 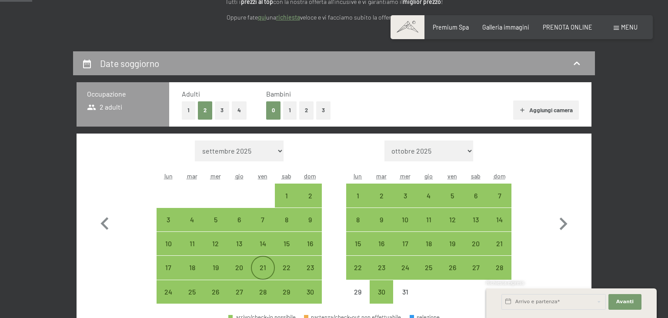 I want to click on div: Tue Dec 02 2025, so click(x=382, y=195).